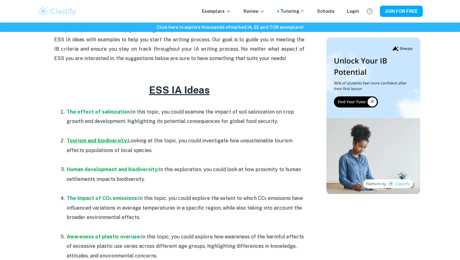 The width and height of the screenshot is (460, 260). Describe the element at coordinates (57, 11) in the screenshot. I see `img: Clastify logo` at that location.